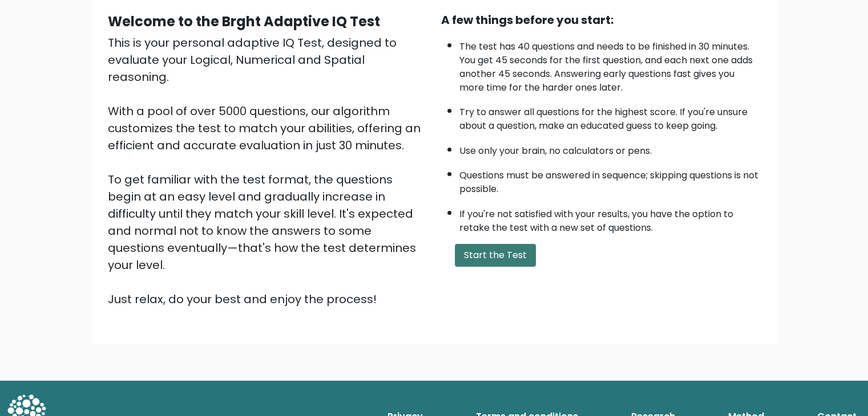 The height and width of the screenshot is (416, 868). What do you see at coordinates (244, 21) in the screenshot?
I see `b: Welcome to the Brght Adaptive IQ Test` at bounding box center [244, 21].